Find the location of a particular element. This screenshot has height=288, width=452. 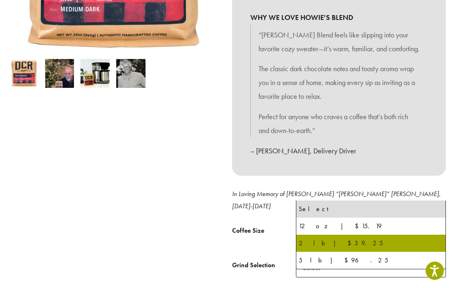

img: Howie's Blend is located at coordinates (24, 74).